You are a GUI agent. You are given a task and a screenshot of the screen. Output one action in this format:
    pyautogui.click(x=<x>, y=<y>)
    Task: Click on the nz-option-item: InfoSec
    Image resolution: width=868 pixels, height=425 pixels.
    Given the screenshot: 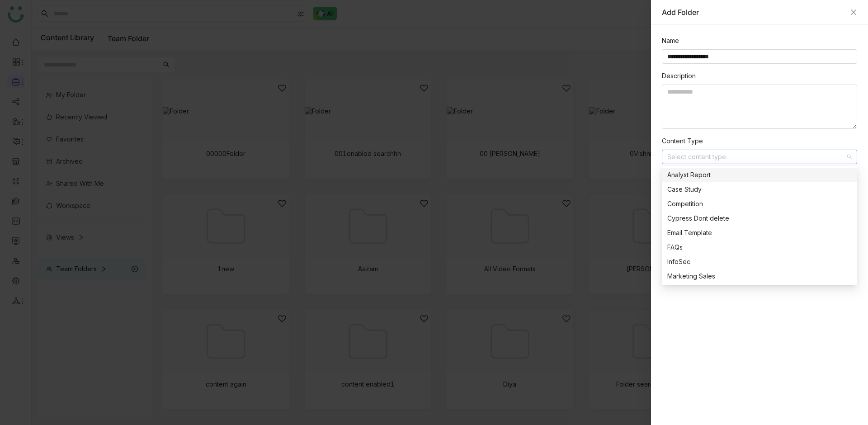 What is the action you would take?
    pyautogui.click(x=760, y=262)
    